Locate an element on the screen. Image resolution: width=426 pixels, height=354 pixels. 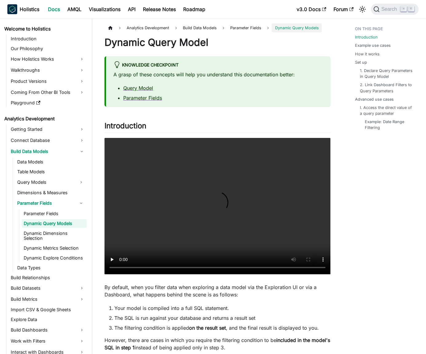
a: Advanced use cases is located at coordinates (375, 99).